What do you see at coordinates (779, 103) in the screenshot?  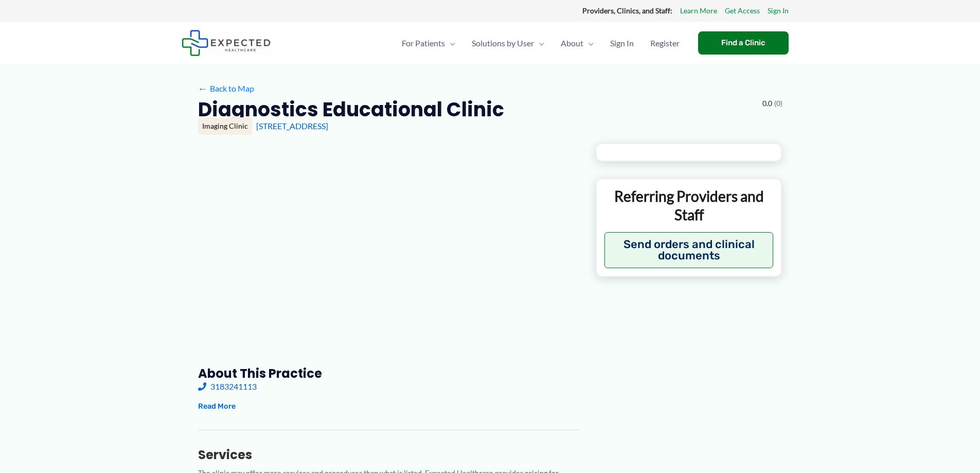 I see `span: (0)` at bounding box center [779, 103].